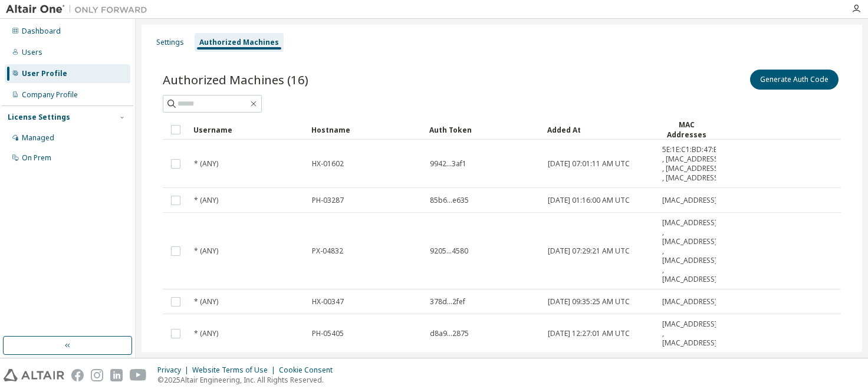 The width and height of the screenshot is (868, 392). What do you see at coordinates (248, 130) in the screenshot?
I see `div: Username` at bounding box center [248, 130].